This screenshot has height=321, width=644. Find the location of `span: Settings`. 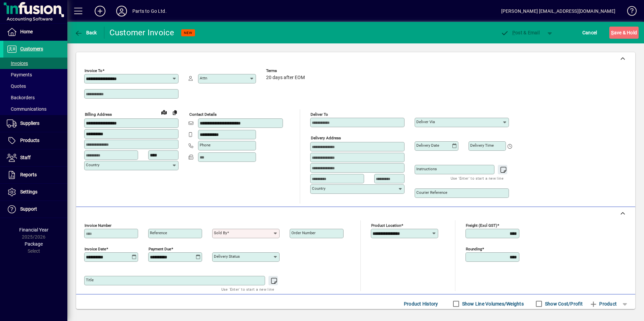

span: Settings is located at coordinates (29, 192).